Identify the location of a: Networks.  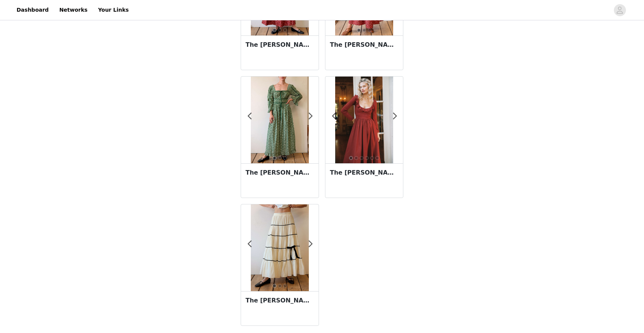
(73, 10).